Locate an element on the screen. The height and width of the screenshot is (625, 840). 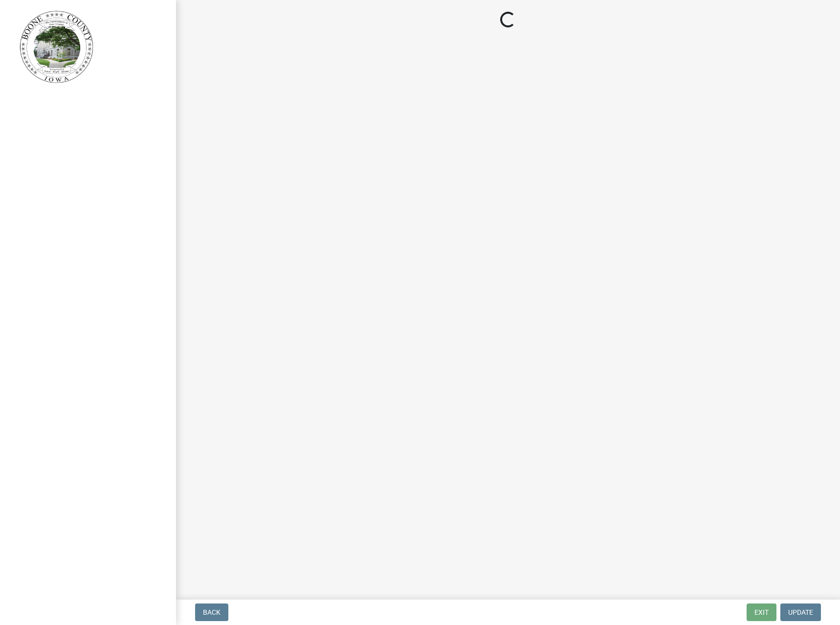
span: Back is located at coordinates (212, 613).